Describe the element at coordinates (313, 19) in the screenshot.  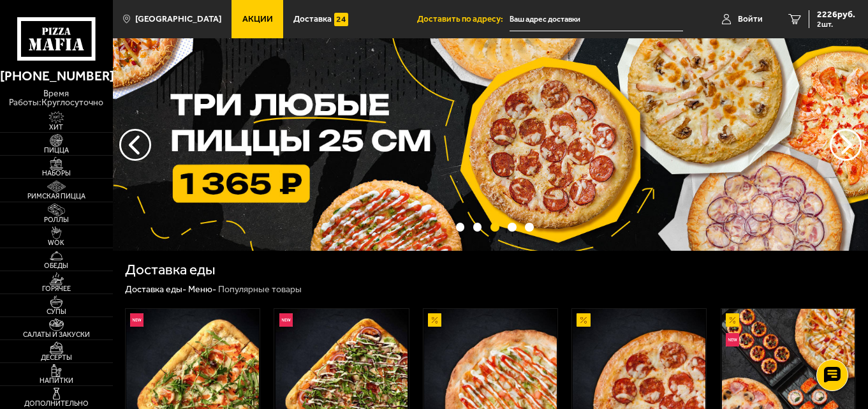
I see `span: Доставка` at that location.